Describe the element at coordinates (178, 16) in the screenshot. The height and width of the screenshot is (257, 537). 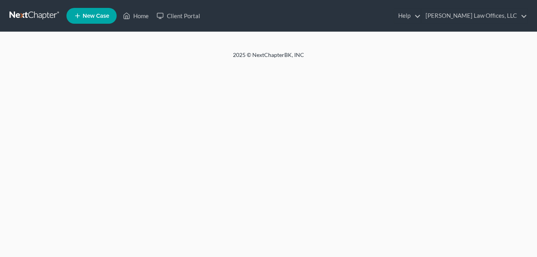
I see `a: Client Portal` at that location.